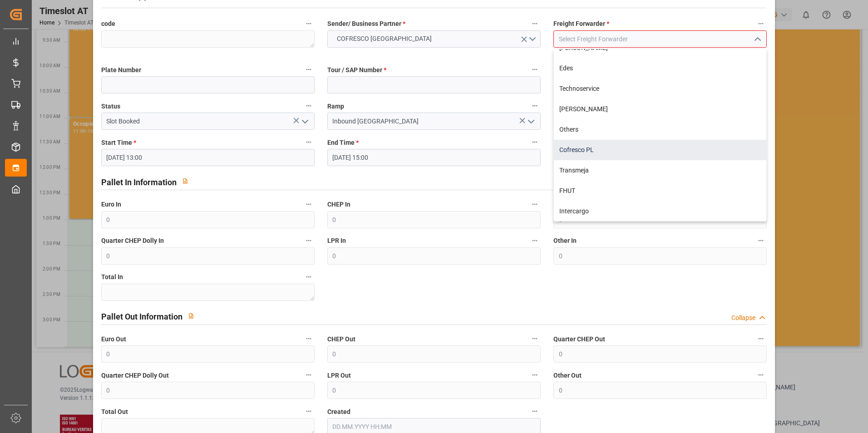 The width and height of the screenshot is (868, 433). I want to click on input: Select Freight Forwarder, so click(660, 39).